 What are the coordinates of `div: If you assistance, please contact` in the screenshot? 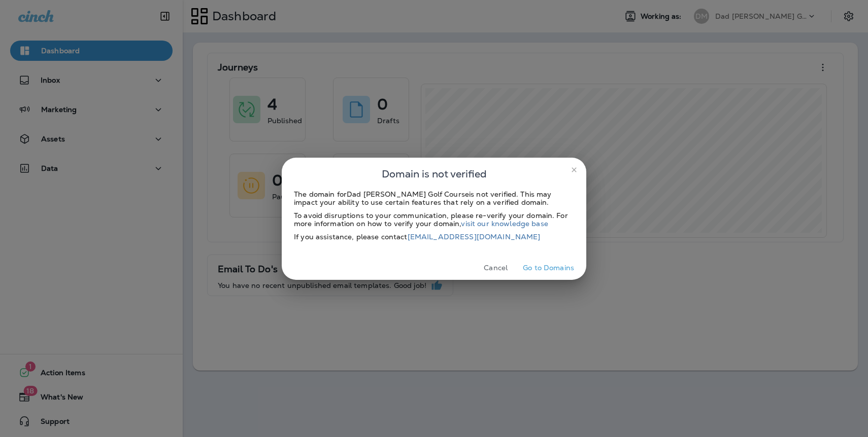 It's located at (434, 237).